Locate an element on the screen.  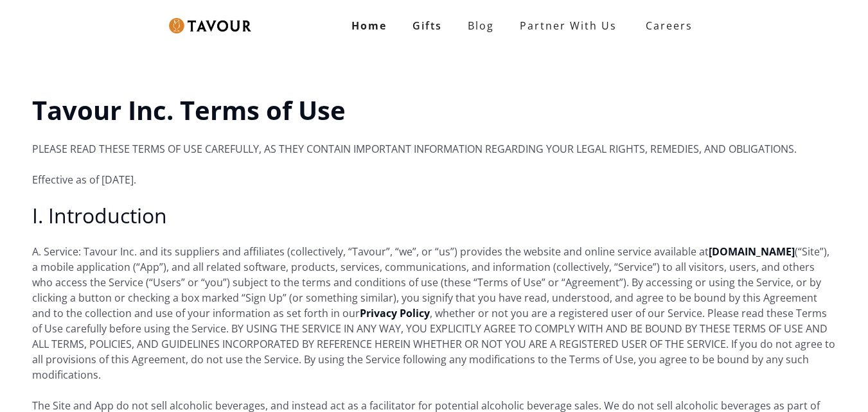
a: Privacy Policy is located at coordinates (394, 313).